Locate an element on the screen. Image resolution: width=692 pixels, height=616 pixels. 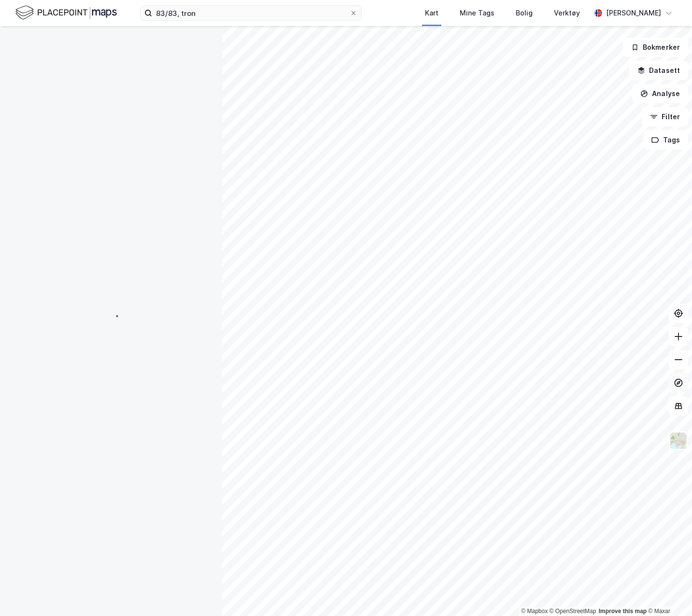
button: Datasett is located at coordinates (658, 71).